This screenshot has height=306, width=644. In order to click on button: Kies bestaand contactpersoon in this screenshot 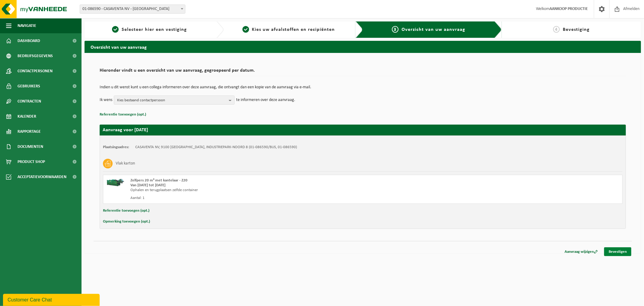, I will do `click(174, 100)`.